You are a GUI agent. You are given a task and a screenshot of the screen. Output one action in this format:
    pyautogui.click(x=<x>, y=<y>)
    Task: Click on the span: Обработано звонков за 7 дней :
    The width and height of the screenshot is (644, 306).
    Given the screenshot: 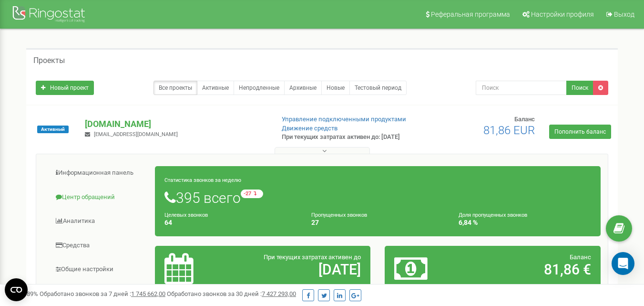 What is the action you would take?
    pyautogui.click(x=102, y=293)
    